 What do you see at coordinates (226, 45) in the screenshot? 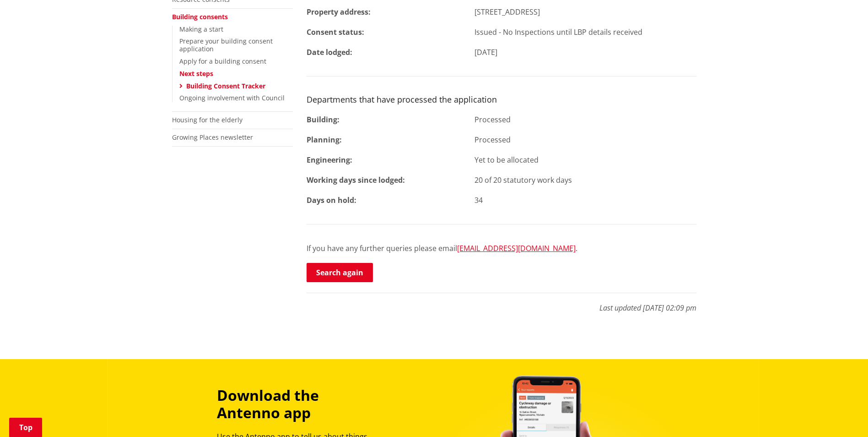
I see `a: Prepare your building consent application` at bounding box center [226, 45].